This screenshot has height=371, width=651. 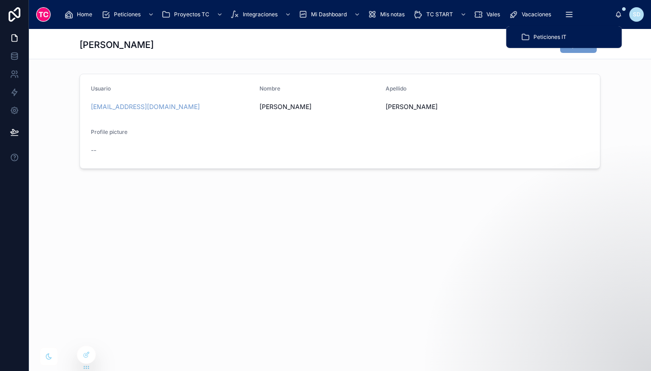 I want to click on span: Vacaciones, so click(x=536, y=14).